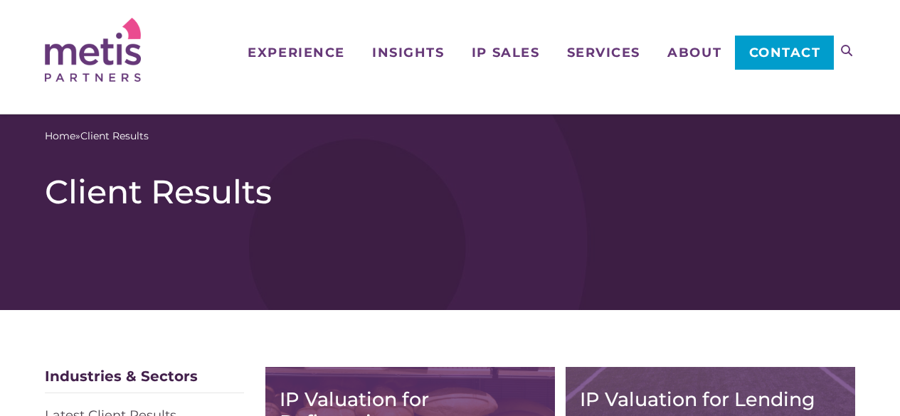  Describe the element at coordinates (92, 50) in the screenshot. I see `img: Metis Partners` at that location.